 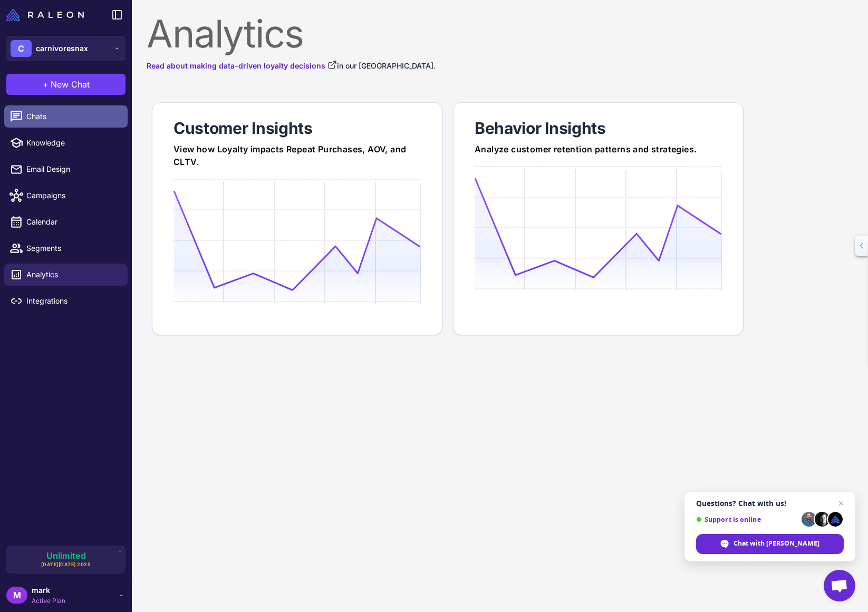 What do you see at coordinates (62, 48) in the screenshot?
I see `span: carnivoresnax` at bounding box center [62, 48].